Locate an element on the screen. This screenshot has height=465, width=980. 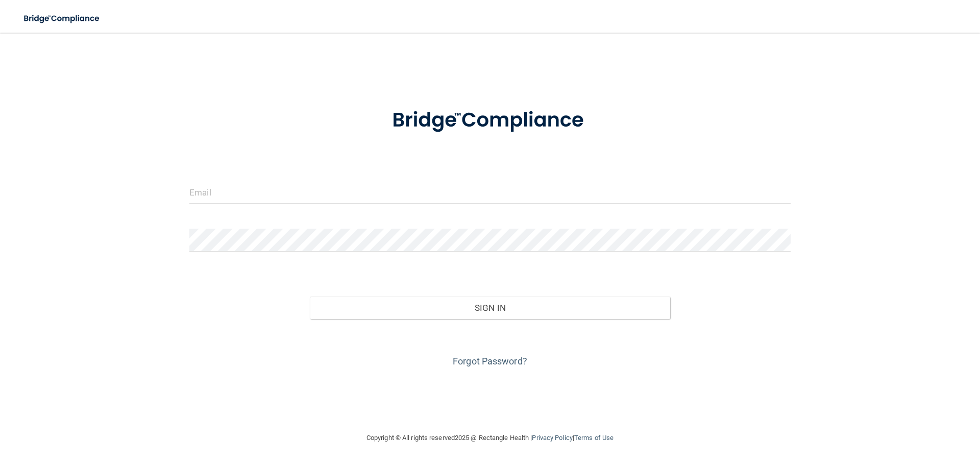
input: Email is located at coordinates (490, 192).